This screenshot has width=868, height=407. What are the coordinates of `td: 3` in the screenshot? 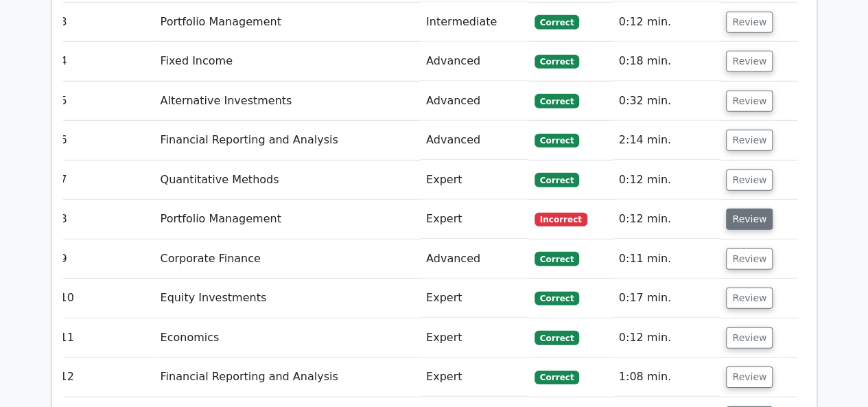 It's located at (105, 22).